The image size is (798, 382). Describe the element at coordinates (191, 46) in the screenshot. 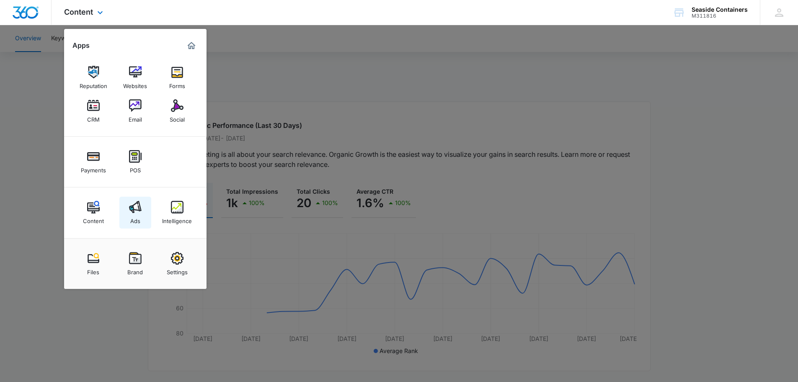

I see `a: Marketing 360® Dashboard` at that location.